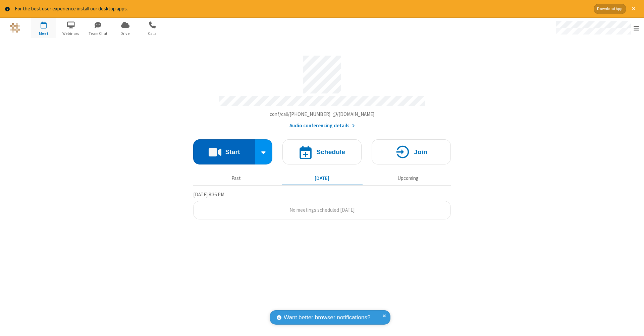 The height and width of the screenshot is (336, 644). What do you see at coordinates (263, 152) in the screenshot?
I see `div: Start conference options` at bounding box center [263, 152].